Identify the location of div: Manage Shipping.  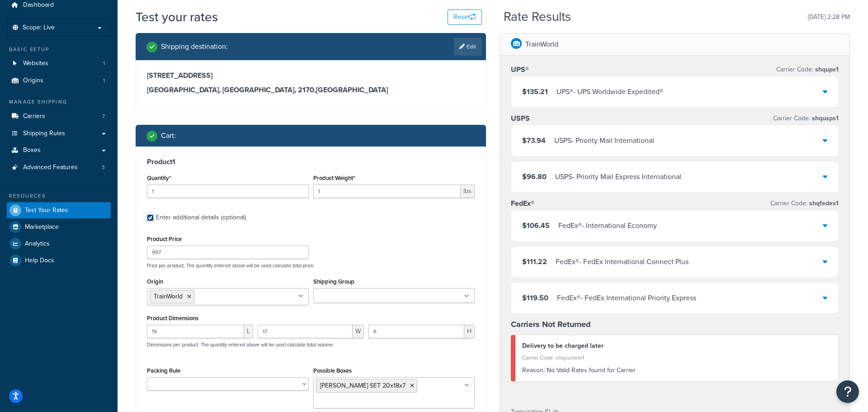
(59, 102).